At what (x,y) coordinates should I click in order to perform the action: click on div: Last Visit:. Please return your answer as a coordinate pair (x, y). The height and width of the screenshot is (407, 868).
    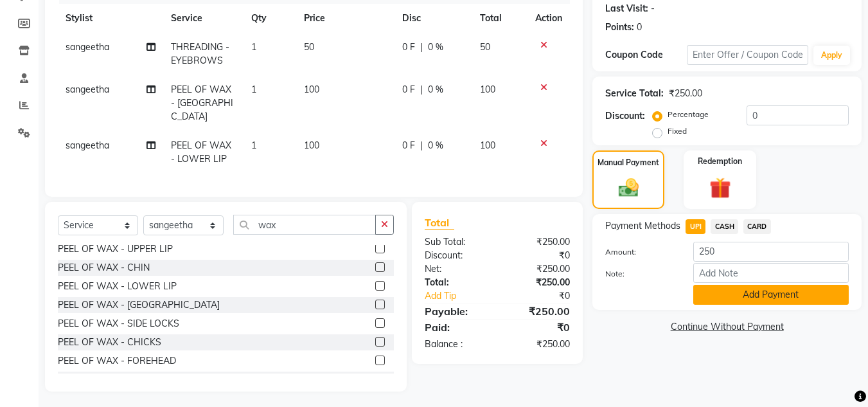
    Looking at the image, I should click on (627, 8).